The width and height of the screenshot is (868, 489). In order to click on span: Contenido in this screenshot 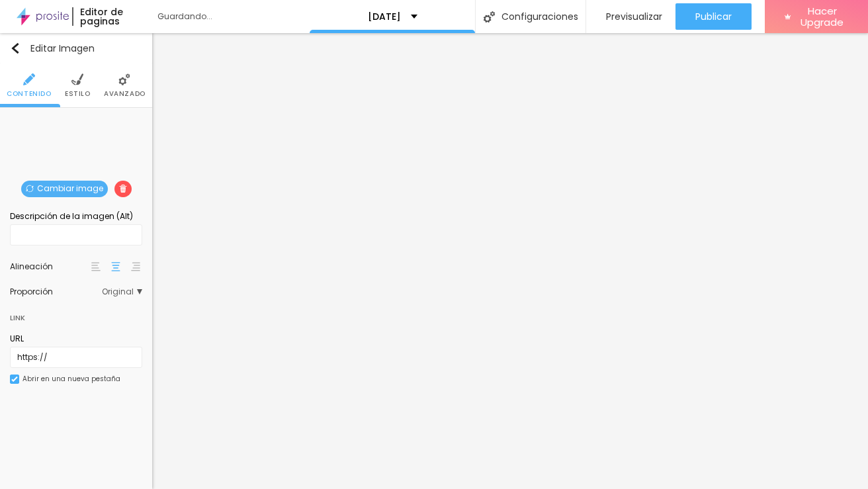, I will do `click(28, 94)`.